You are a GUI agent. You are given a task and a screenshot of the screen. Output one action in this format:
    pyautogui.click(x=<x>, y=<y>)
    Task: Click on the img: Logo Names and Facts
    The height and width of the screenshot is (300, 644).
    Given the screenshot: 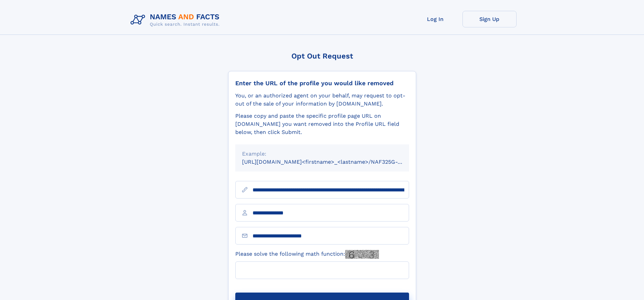 What is the action you would take?
    pyautogui.click(x=176, y=20)
    